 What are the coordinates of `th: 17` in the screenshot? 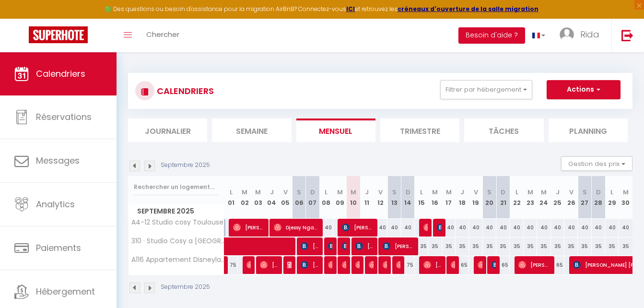 It's located at (449, 197).